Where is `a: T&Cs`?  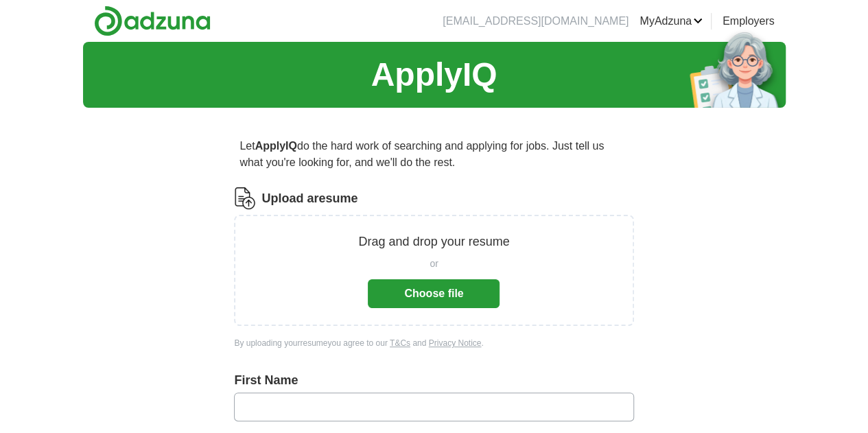 a: T&Cs is located at coordinates (400, 343).